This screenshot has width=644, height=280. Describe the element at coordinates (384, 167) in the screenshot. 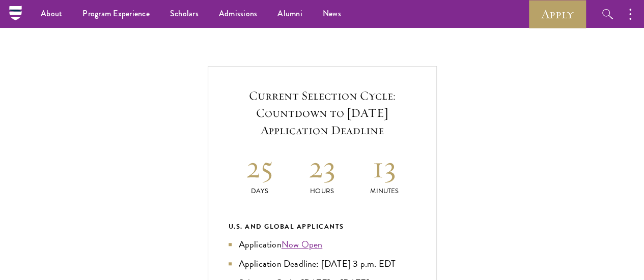

I see `h2: 13` at that location.